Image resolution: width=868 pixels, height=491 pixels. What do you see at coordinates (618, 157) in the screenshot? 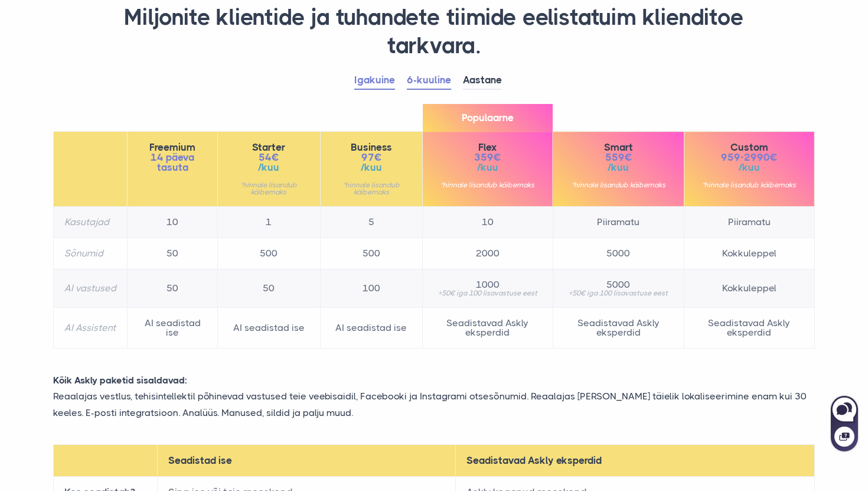
I see `span: 559€` at bounding box center [618, 157].